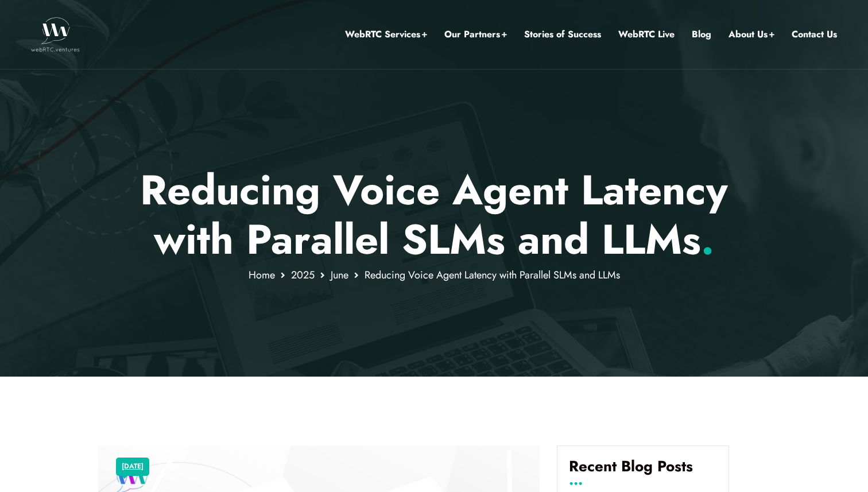 This screenshot has width=868, height=492. Describe the element at coordinates (303, 275) in the screenshot. I see `a: 2025` at that location.